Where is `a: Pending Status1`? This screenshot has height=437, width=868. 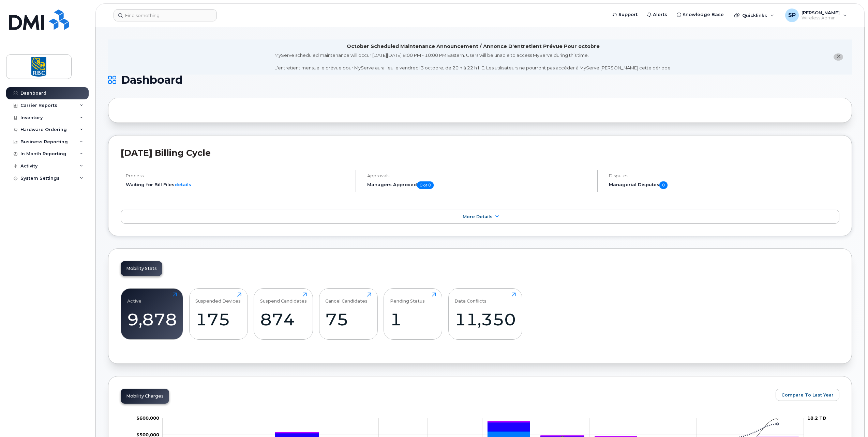 a: Pending Status1 is located at coordinates (413, 314).